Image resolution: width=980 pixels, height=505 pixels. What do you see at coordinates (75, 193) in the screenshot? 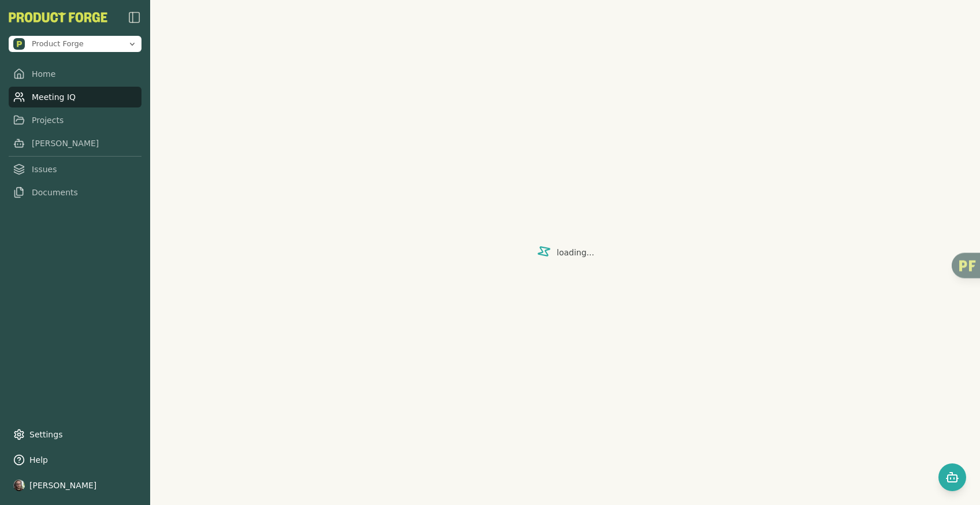
I see `a: Documents` at bounding box center [75, 193].